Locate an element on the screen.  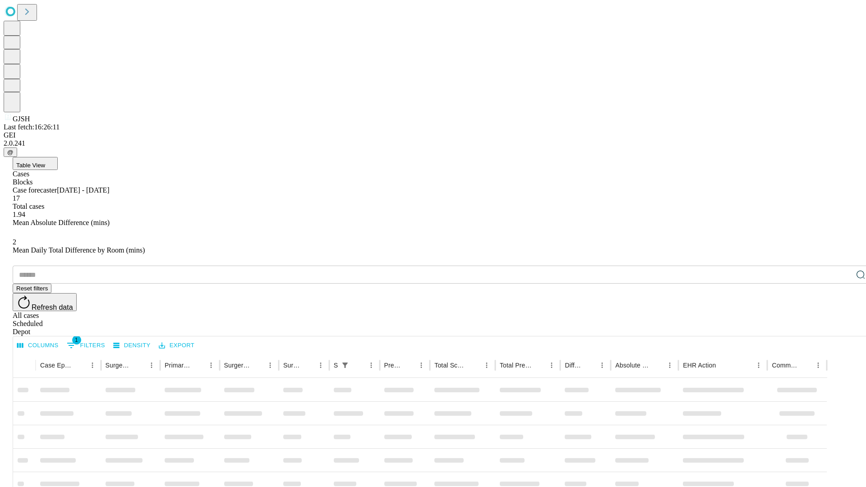
div: Predicted In Room Duration is located at coordinates (393, 365).